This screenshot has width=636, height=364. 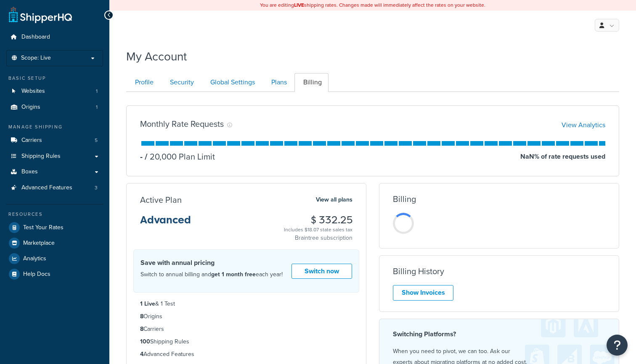 What do you see at coordinates (54, 107) in the screenshot?
I see `a: Origins 1` at bounding box center [54, 107].